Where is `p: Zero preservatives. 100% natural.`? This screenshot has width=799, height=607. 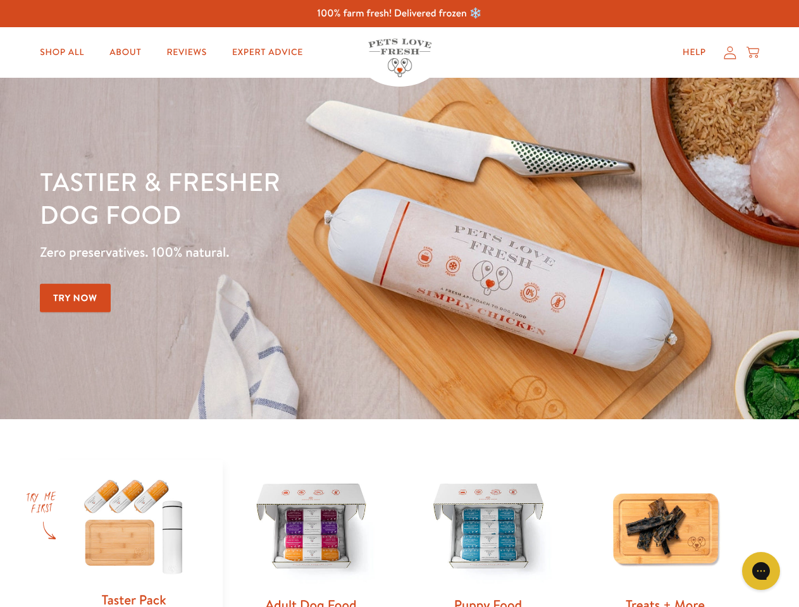 p: Zero preservatives. 100% natural. is located at coordinates (280, 252).